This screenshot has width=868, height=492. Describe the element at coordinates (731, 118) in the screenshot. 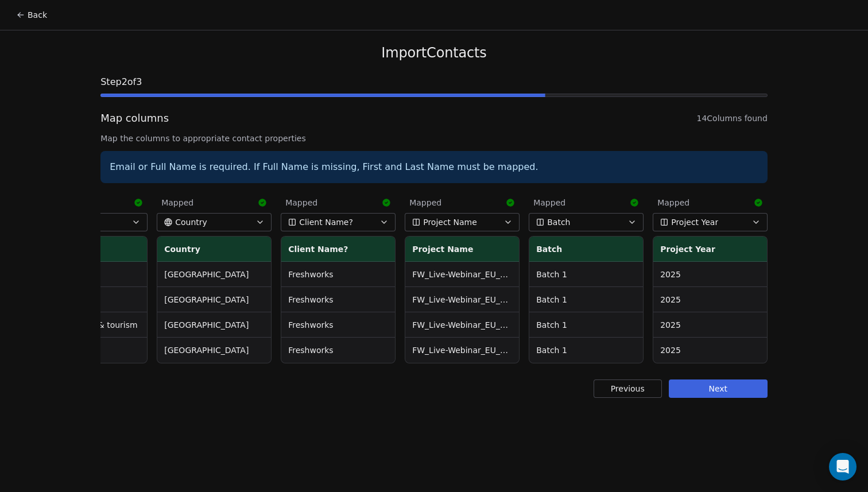

I see `span: 14 Columns found` at that location.